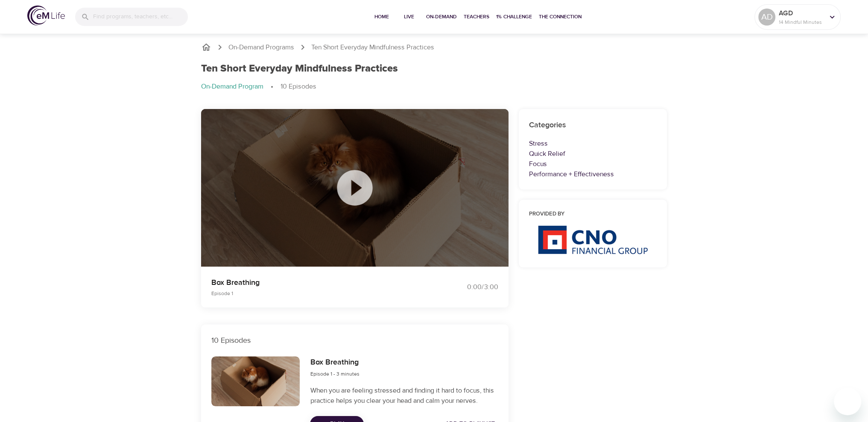 The image size is (868, 422). I want to click on h6: Provided by, so click(593, 214).